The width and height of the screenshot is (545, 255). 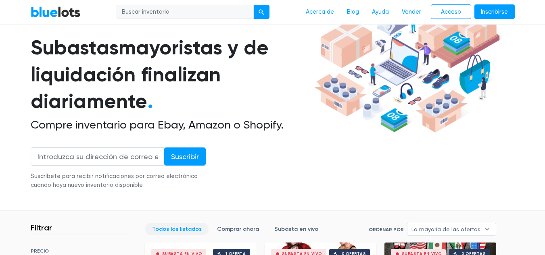 I want to click on a: Ayuda, so click(x=380, y=12).